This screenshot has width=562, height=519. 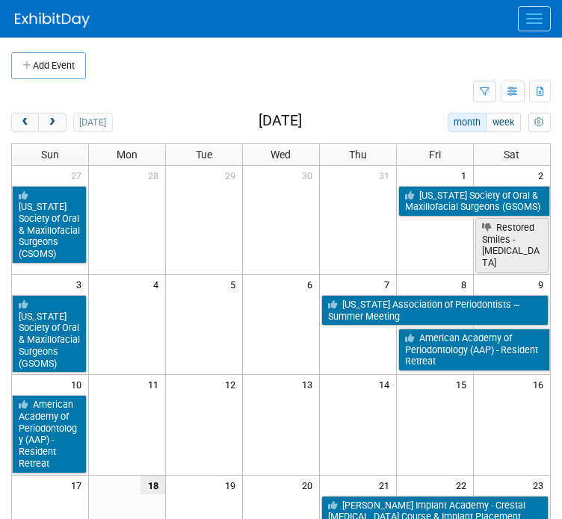 I want to click on span: 12, so click(x=232, y=384).